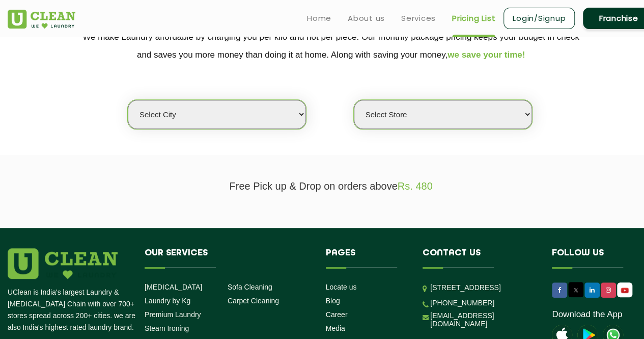 Image resolution: width=644 pixels, height=339 pixels. Describe the element at coordinates (341, 287) in the screenshot. I see `a: Locate us` at that location.